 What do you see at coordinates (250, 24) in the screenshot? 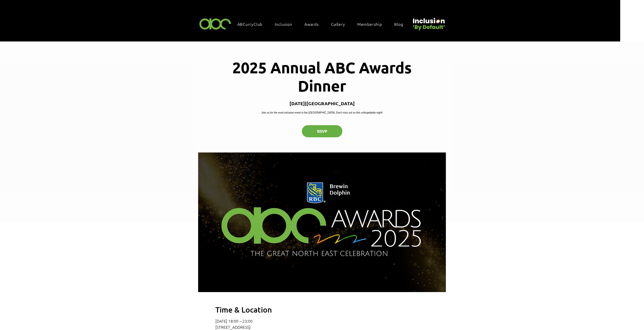
I see `span: ABCurryClub` at bounding box center [250, 24].